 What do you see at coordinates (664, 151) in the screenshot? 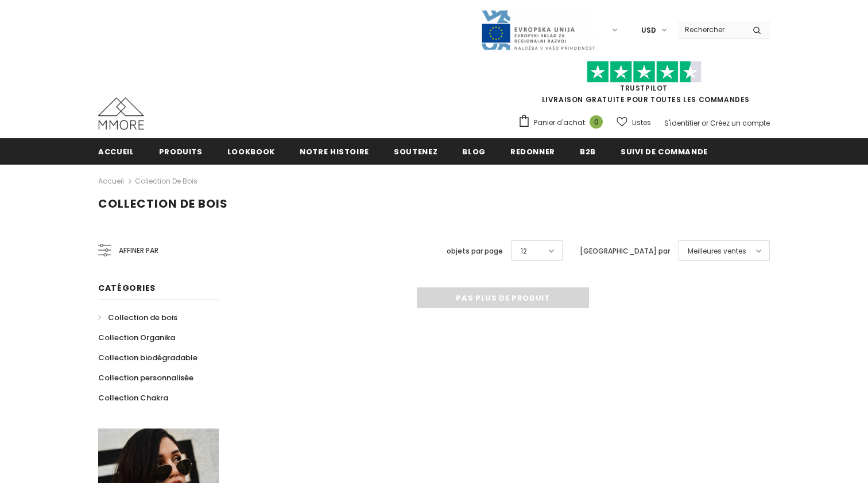
I see `a: Suivi de commande` at bounding box center [664, 151].